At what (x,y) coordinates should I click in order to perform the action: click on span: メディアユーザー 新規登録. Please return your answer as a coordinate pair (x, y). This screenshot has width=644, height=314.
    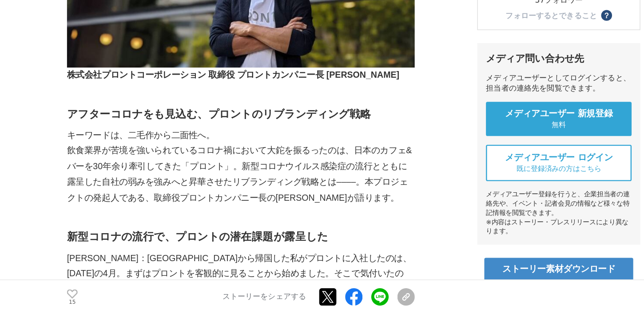
    Looking at the image, I should click on (489, 150).